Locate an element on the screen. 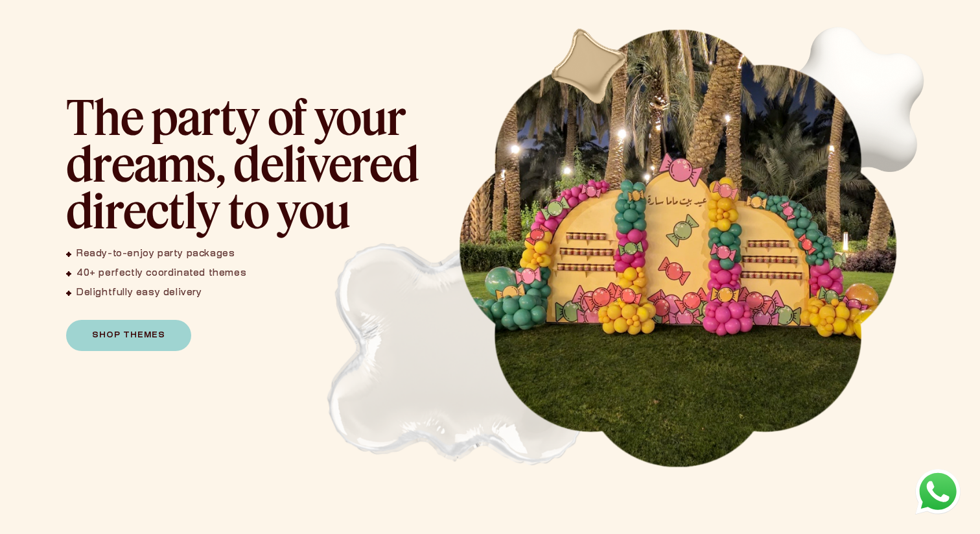  li: 40+ perfectly coordinated themes is located at coordinates (156, 274).